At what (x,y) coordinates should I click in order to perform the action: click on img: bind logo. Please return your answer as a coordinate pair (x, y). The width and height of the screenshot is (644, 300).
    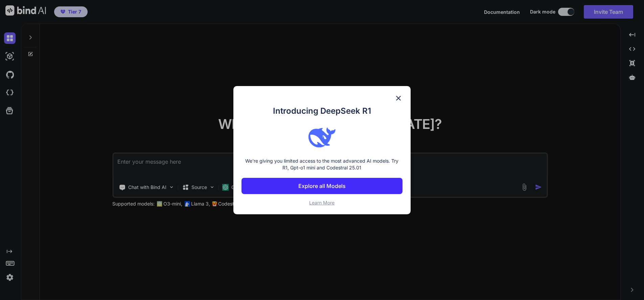
    Looking at the image, I should click on (322, 138).